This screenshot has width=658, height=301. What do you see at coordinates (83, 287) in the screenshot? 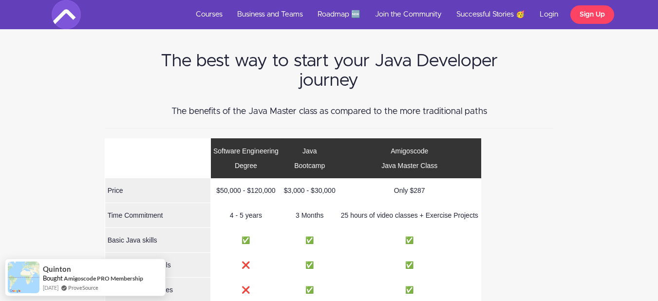
I see `a: ProveSource` at bounding box center [83, 287].